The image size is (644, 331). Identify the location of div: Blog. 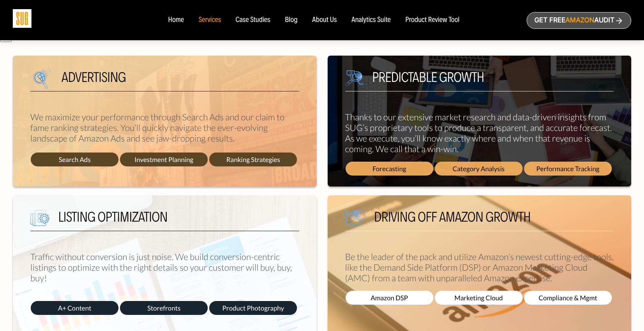
(291, 20).